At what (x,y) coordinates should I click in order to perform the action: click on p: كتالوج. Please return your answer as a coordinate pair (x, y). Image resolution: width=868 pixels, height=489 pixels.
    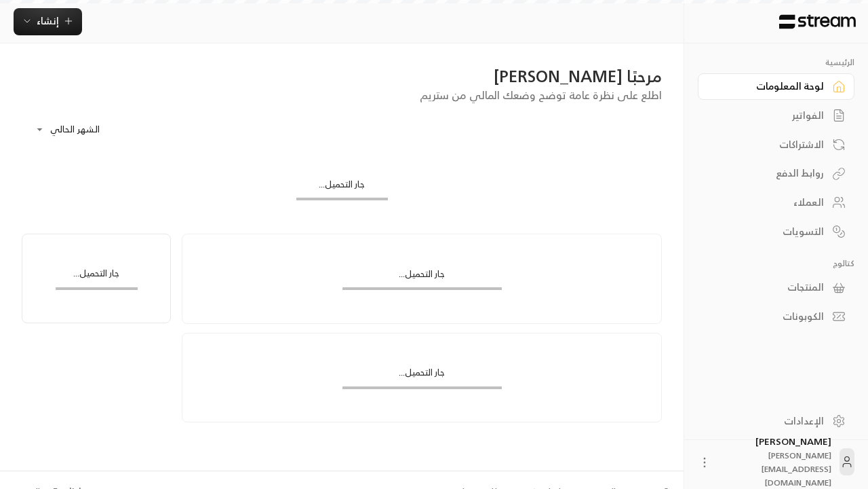
    Looking at the image, I should click on (776, 263).